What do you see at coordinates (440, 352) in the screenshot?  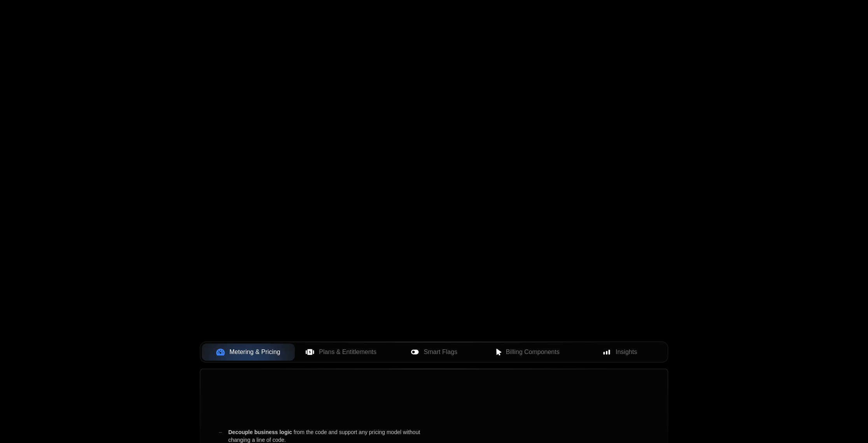 I see `span: Smart Flags` at bounding box center [440, 352].